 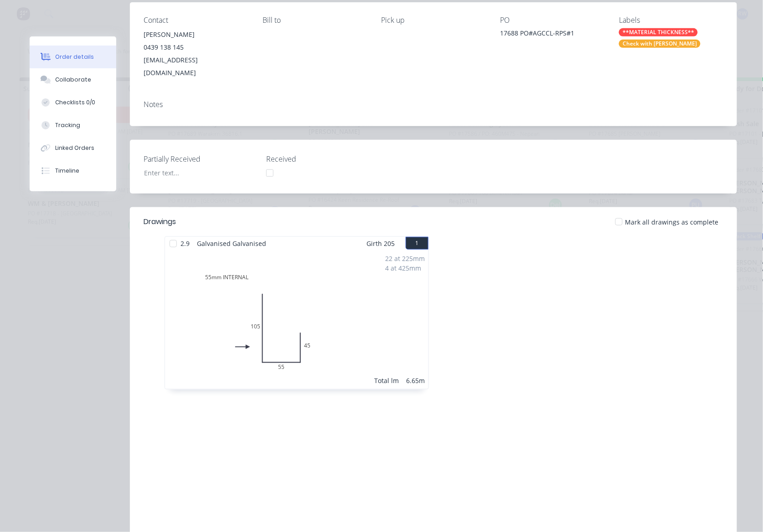 I want to click on label: Partially Received, so click(x=201, y=159).